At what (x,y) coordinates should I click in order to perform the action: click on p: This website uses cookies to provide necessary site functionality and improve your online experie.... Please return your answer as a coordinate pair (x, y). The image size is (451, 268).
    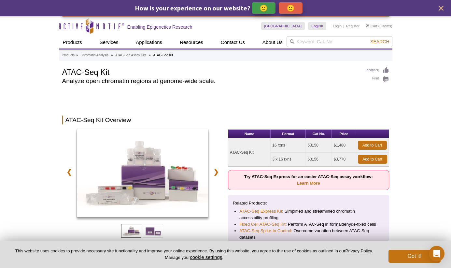
    Looking at the image, I should click on (194, 254).